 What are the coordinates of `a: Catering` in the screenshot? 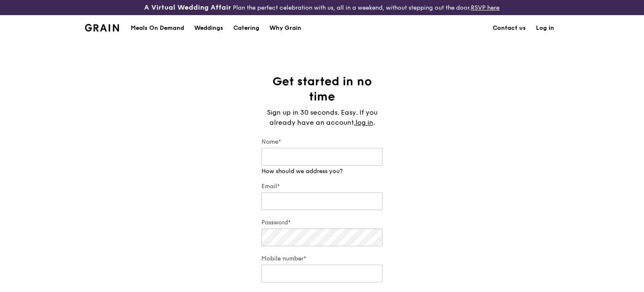 It's located at (246, 28).